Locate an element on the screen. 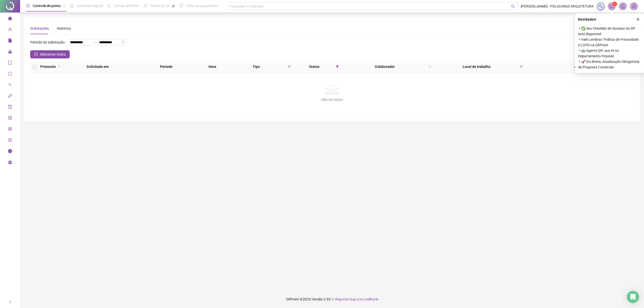 The image size is (644, 308). span: Folha de pagamento is located at coordinates (202, 6).